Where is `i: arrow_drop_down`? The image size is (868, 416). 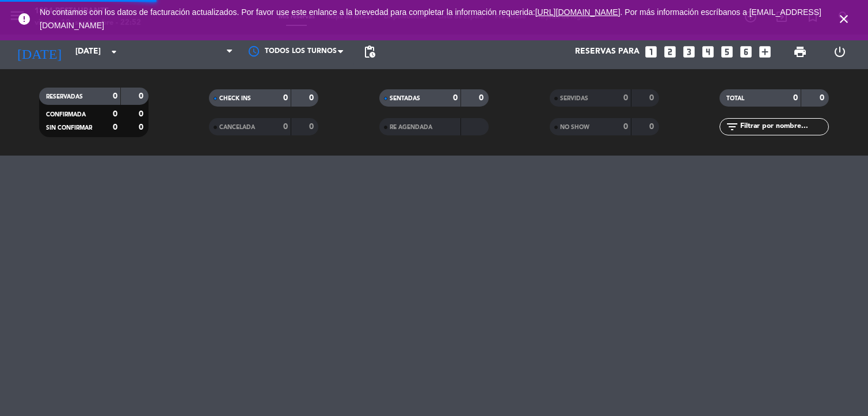 i: arrow_drop_down is located at coordinates (114, 52).